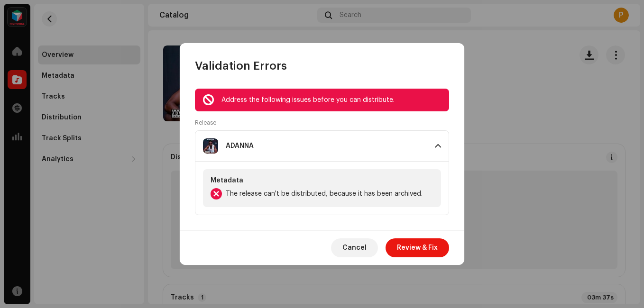 The image size is (644, 308). Describe the element at coordinates (322, 181) in the screenshot. I see `div: Metadata` at that location.